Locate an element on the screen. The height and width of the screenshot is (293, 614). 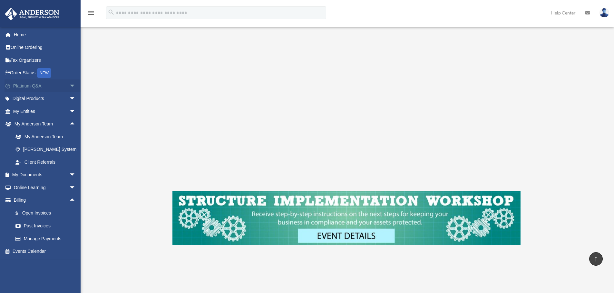
a: menu is located at coordinates (91, 14).